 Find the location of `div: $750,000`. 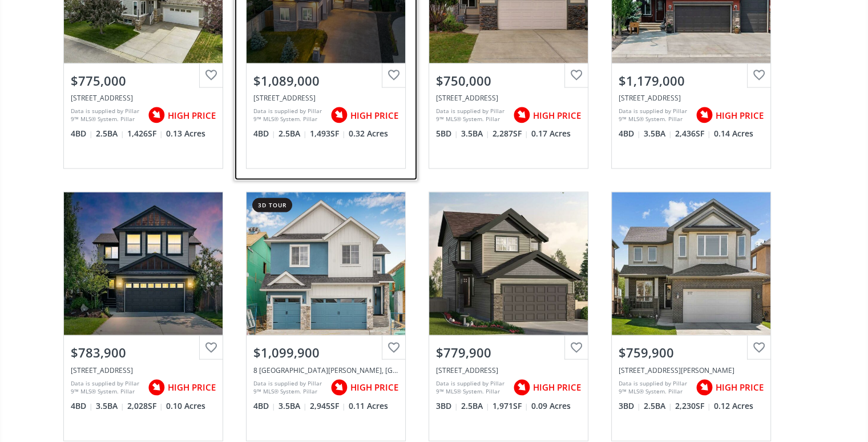

div: $750,000 is located at coordinates (509, 80).